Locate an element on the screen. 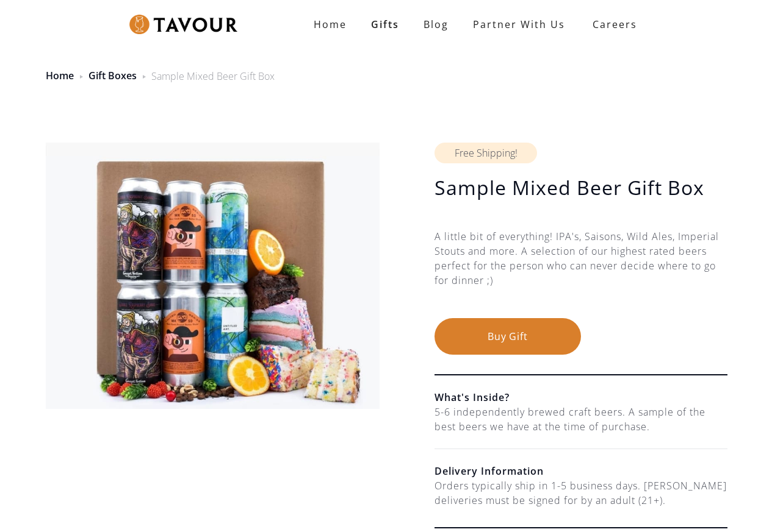 This screenshot has height=532, width=772. button: Buy Gift is located at coordinates (508, 337).